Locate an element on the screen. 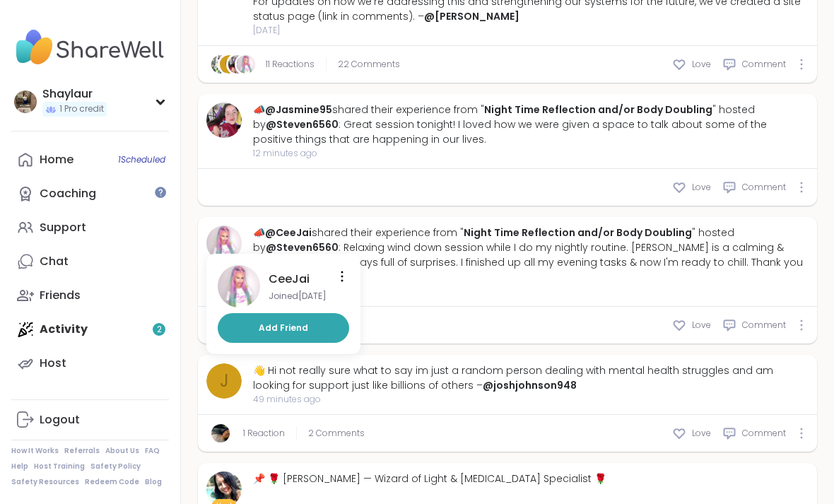  a: Help is located at coordinates (20, 466).